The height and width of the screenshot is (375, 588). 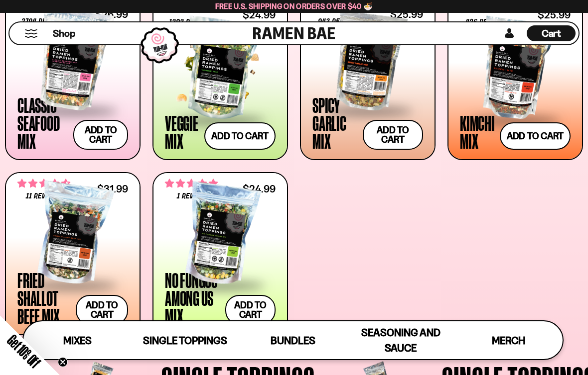 I want to click on a: 5.00 stars 1 review $24.99 No Fungus Among Us Mix Add to cart, so click(x=220, y=253).